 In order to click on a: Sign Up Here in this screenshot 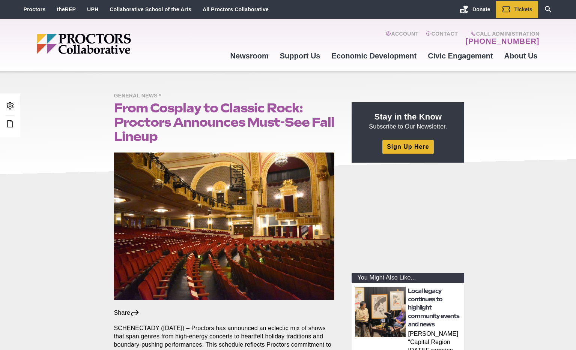, I will do `click(408, 147)`.